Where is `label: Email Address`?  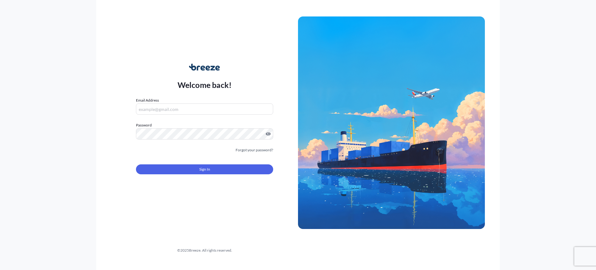 label: Email Address is located at coordinates (148, 100).